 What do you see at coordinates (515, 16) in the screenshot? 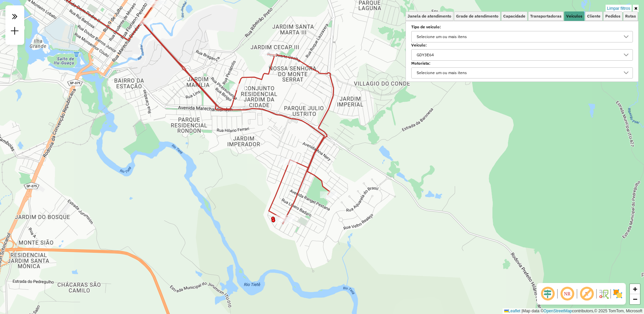
I see `span: Capacidade` at bounding box center [515, 16].